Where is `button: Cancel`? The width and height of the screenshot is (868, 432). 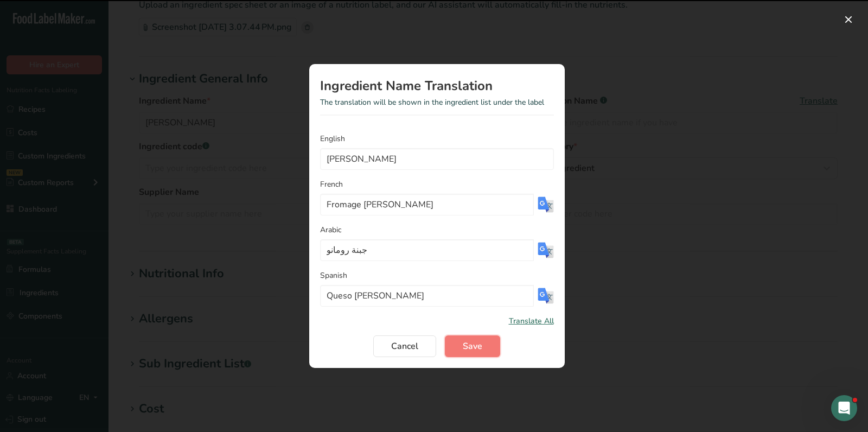
button: Cancel is located at coordinates (405, 346).